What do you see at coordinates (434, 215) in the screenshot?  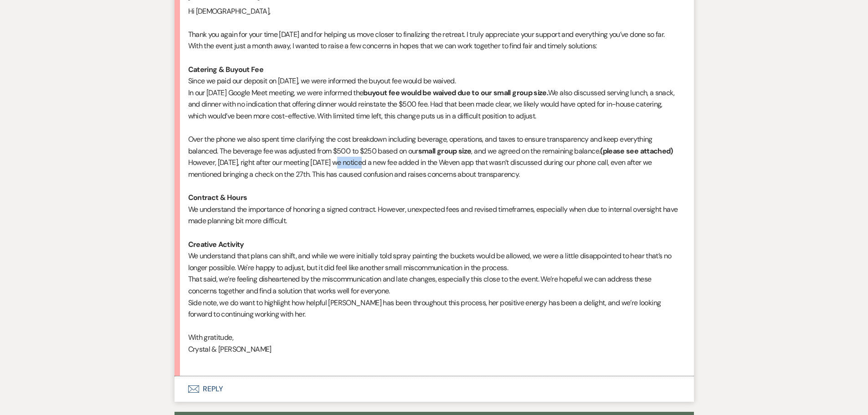 I see `p: We understand the importance of honoring a signed contract. However, unexpected fees and revised ...` at bounding box center [434, 215].